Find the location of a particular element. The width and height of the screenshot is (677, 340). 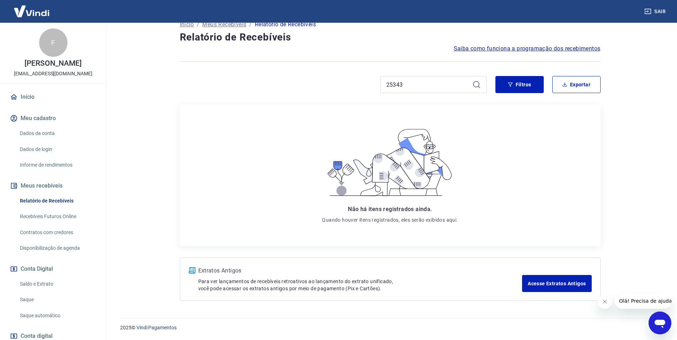

a: Saldo e Extrato is located at coordinates (57, 284).